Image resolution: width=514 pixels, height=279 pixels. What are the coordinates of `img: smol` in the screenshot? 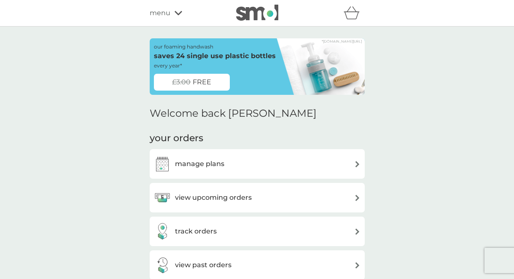 It's located at (257, 13).